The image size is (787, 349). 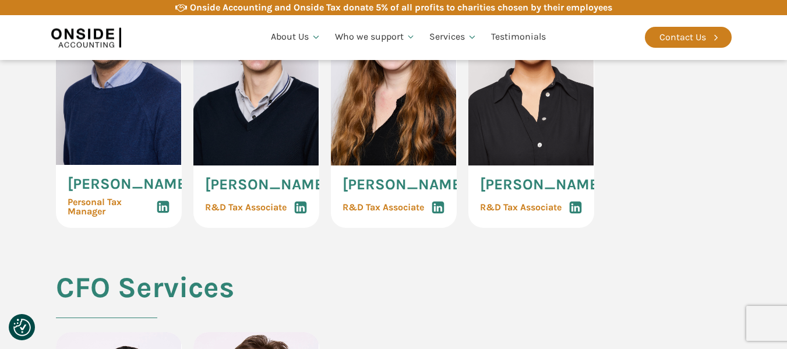 I want to click on a: Services, so click(x=453, y=37).